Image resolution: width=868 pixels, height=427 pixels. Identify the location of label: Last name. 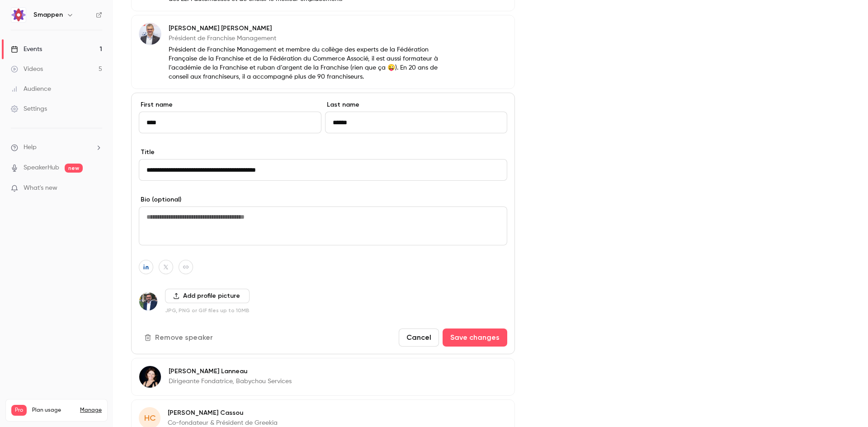
(416, 105).